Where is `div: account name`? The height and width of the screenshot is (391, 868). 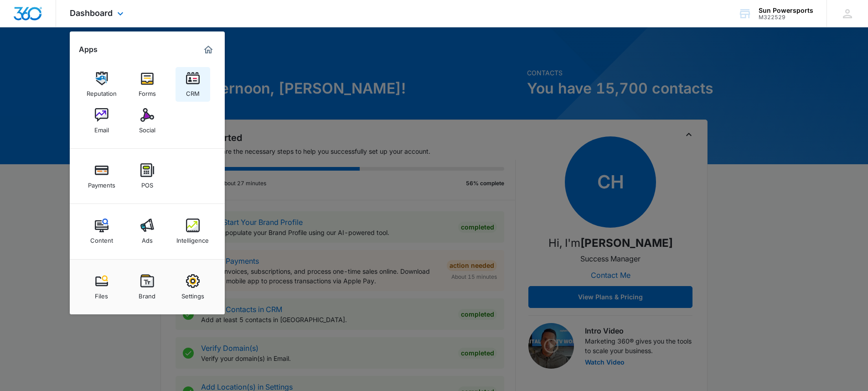 div: account name is located at coordinates (786, 11).